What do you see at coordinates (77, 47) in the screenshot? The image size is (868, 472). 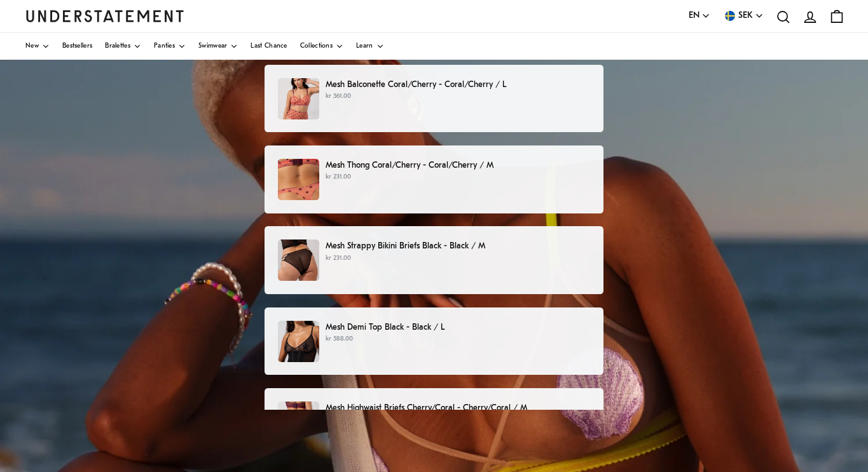 I see `span: Bestsellers` at bounding box center [77, 47].